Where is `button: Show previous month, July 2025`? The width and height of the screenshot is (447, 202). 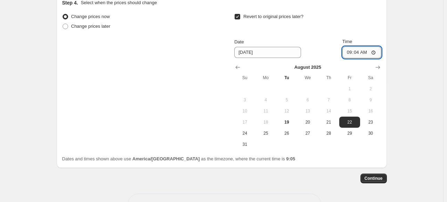
button: Show previous month, July 2025 is located at coordinates (238, 67).